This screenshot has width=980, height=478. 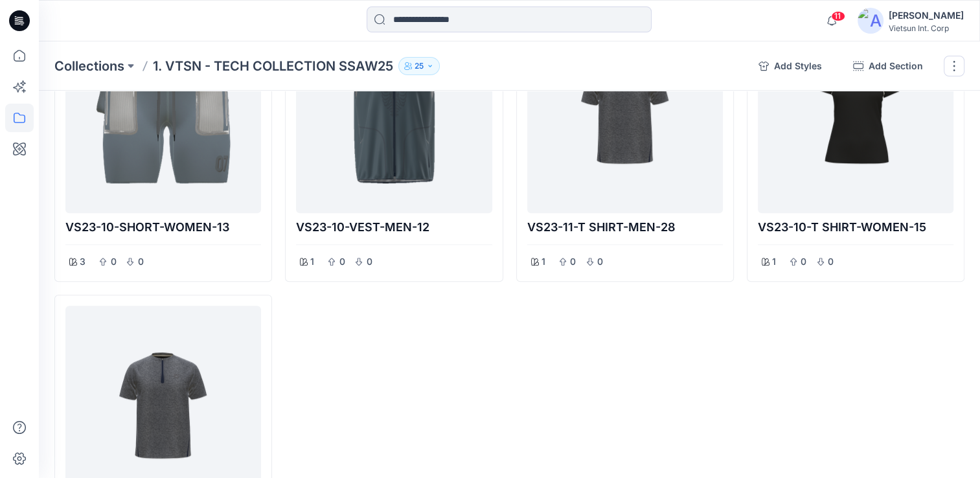 I want to click on p: VS23-10-VEST-MEN-12, so click(x=394, y=227).